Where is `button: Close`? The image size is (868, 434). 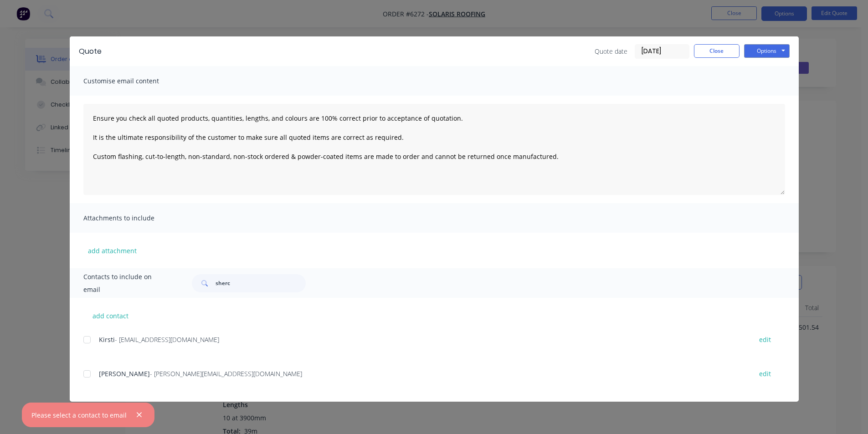 button: Close is located at coordinates (717, 51).